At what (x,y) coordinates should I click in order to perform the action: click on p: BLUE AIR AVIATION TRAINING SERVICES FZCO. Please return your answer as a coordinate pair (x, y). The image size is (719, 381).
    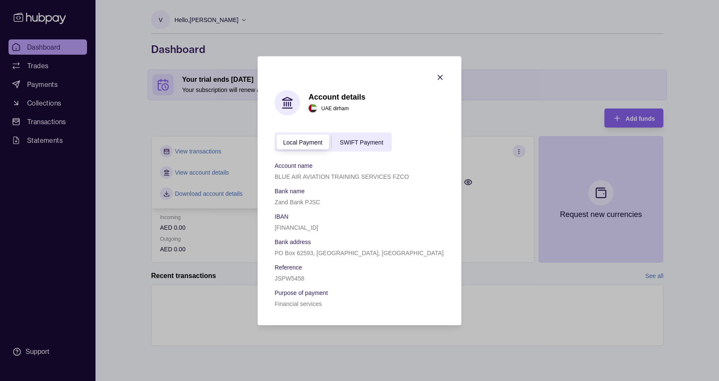
    Looking at the image, I should click on (342, 177).